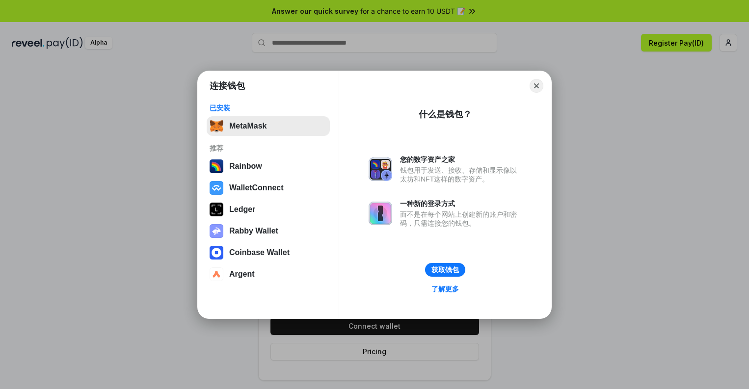 This screenshot has height=389, width=749. What do you see at coordinates (242, 274) in the screenshot?
I see `div: Argent` at bounding box center [242, 274].